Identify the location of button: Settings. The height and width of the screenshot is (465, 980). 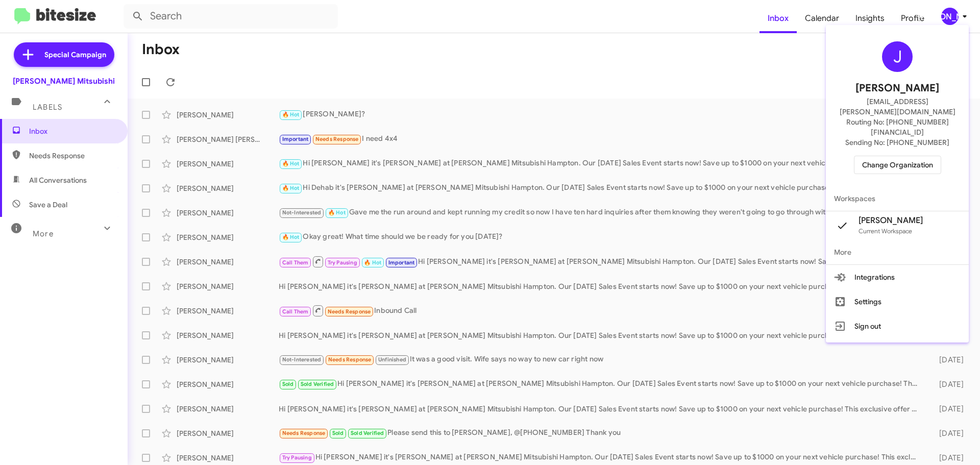
(897, 302).